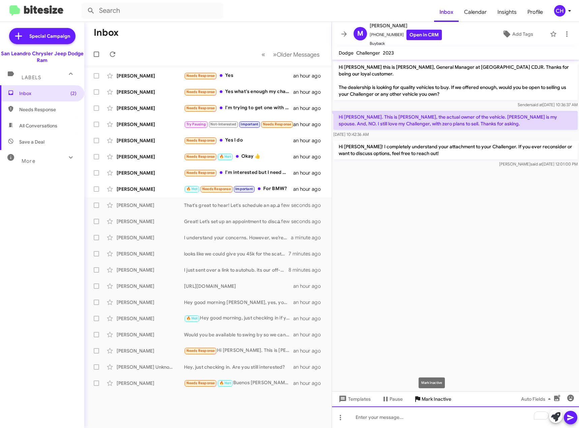 The height and width of the screenshot is (428, 579). What do you see at coordinates (307, 254) in the screenshot?
I see `div: 7 minutes ago` at bounding box center [307, 254].